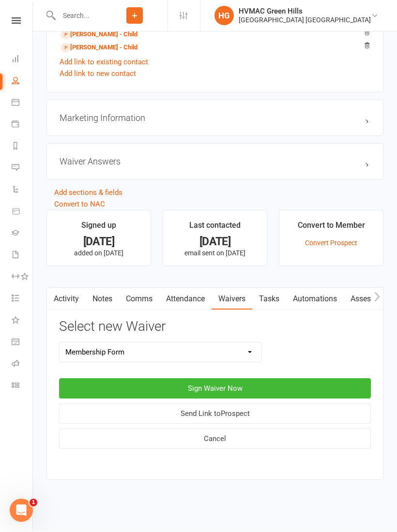  What do you see at coordinates (78, 16) in the screenshot?
I see `input: Search...` at bounding box center [78, 16].